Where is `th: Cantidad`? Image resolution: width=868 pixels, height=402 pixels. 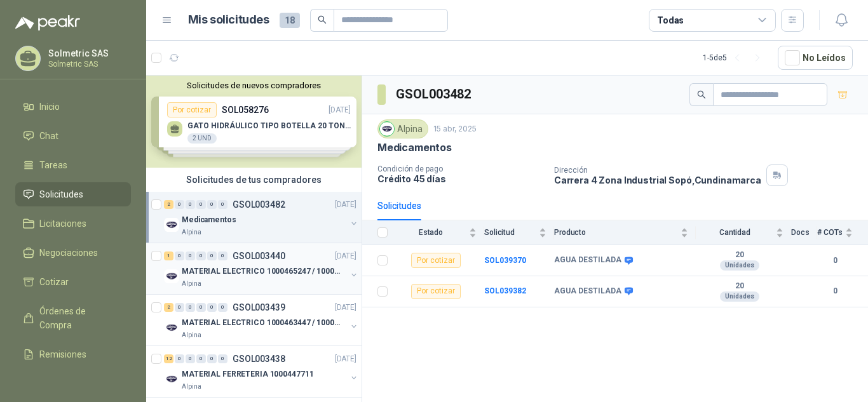
th: Cantidad is located at coordinates (744, 233).